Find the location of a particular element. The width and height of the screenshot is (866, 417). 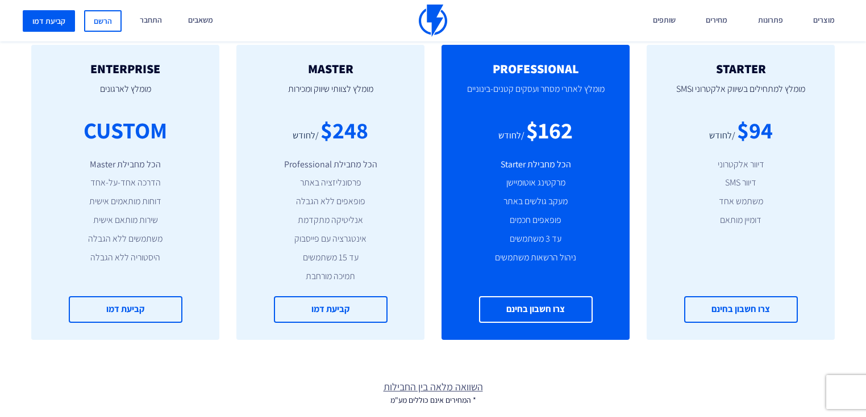

li: אנליטיקה מתקדמת is located at coordinates (330, 220).